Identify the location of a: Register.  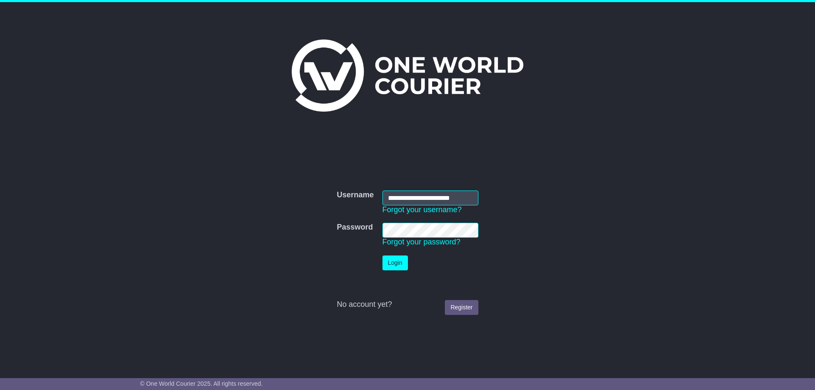
(461, 307).